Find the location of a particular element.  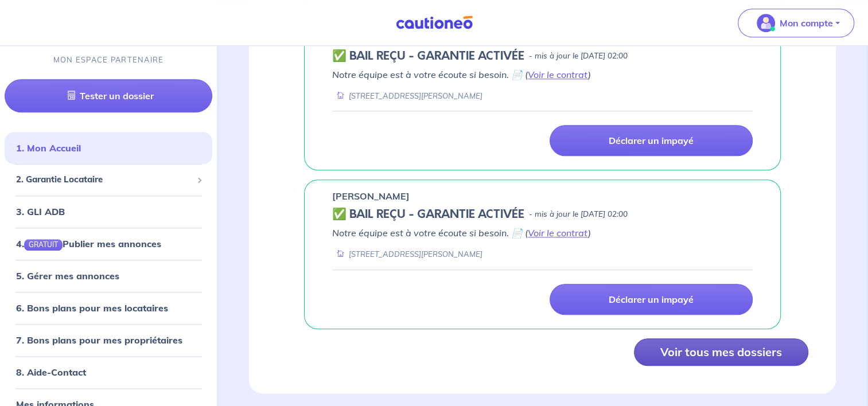

button: Voir tous mes dossiers is located at coordinates (721, 352).